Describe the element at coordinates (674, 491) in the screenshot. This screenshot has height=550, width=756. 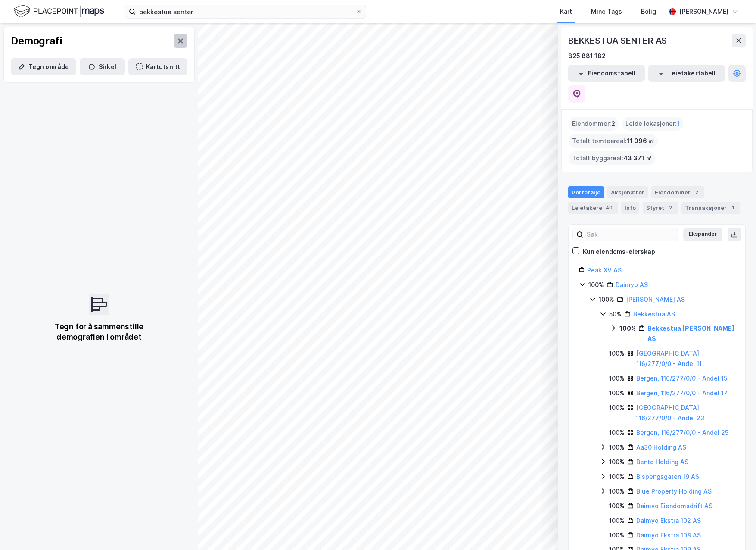
I see `a: Blue Property Holding AS` at that location.